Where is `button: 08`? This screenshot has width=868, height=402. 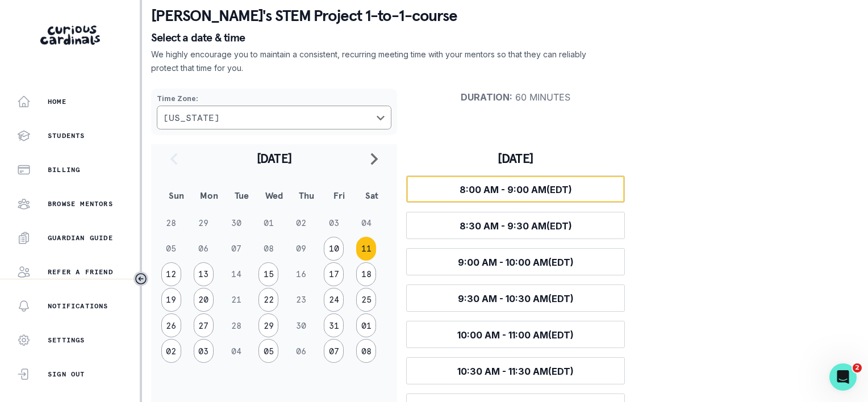 button: 08 is located at coordinates (366, 351).